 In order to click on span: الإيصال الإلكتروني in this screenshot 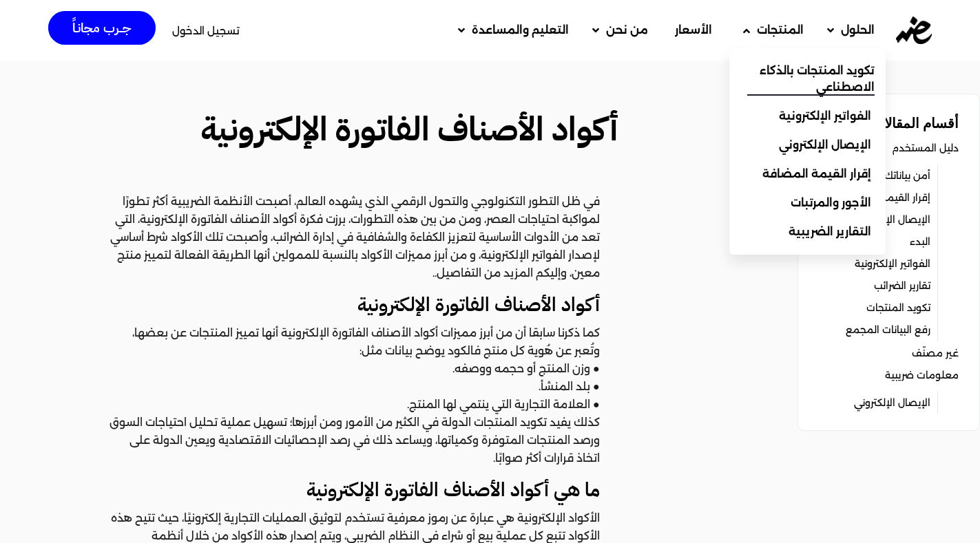, I will do `click(825, 146)`.